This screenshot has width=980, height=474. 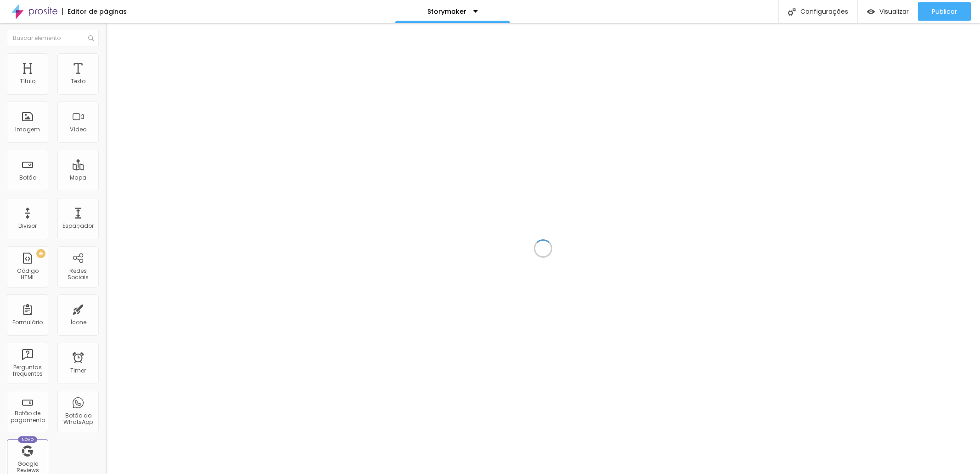 I want to click on div: Formulário, so click(x=28, y=322).